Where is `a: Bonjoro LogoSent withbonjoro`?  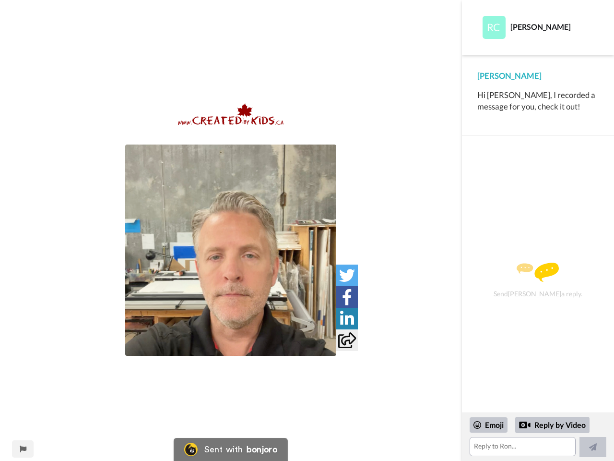 a: Bonjoro LogoSent withbonjoro is located at coordinates (231, 449).